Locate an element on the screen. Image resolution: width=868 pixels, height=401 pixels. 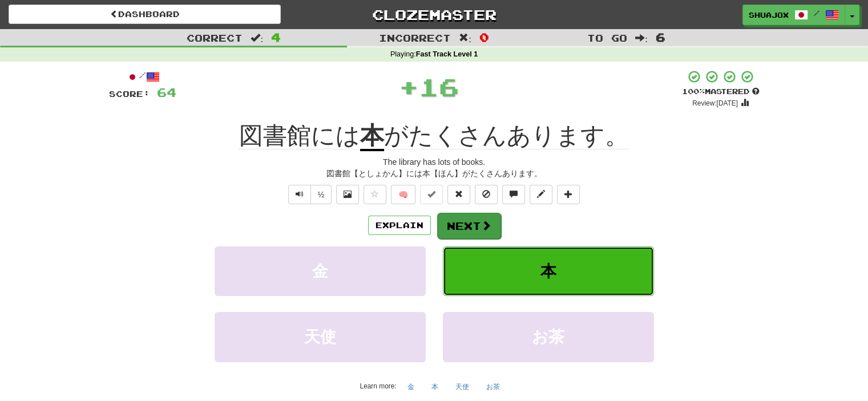
small: Learn more: is located at coordinates (378, 386).